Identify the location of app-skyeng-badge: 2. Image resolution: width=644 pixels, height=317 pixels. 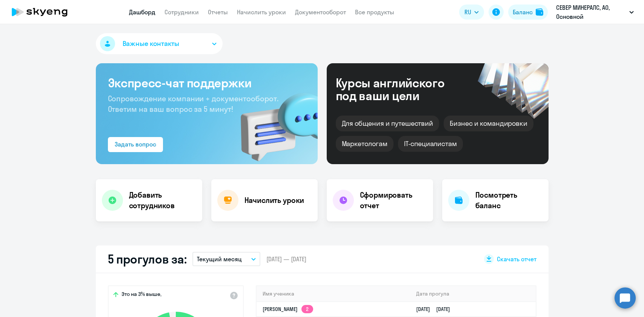
(307, 309).